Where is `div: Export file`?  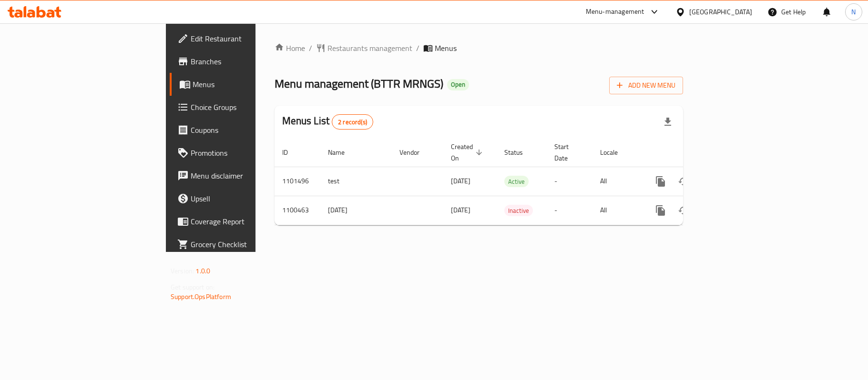
div: Export file is located at coordinates (668, 122).